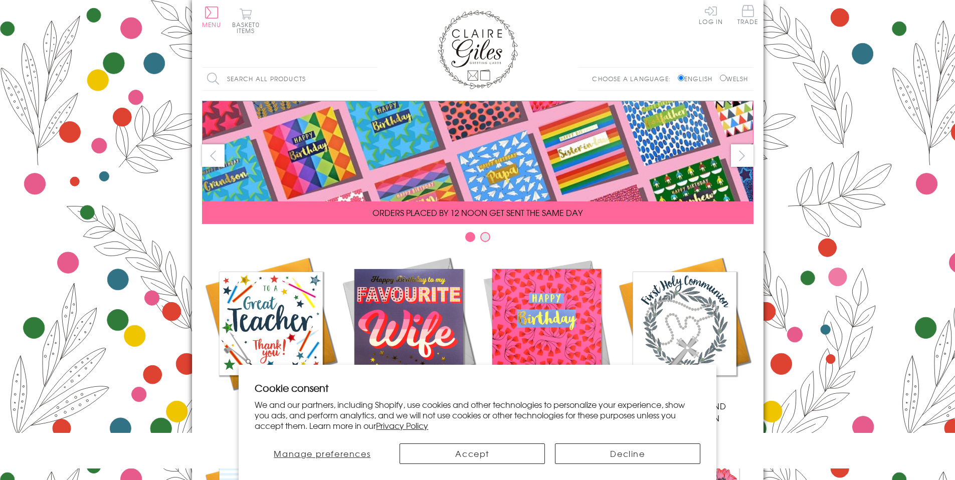 The width and height of the screenshot is (955, 480). I want to click on p: Choose a language:, so click(634, 79).